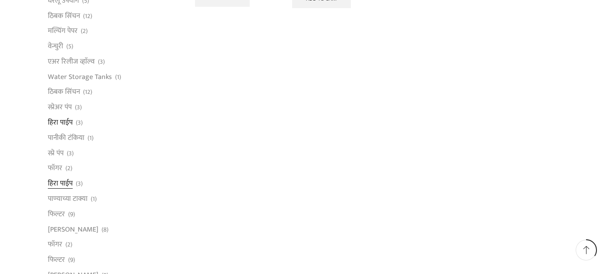  Describe the element at coordinates (105, 230) in the screenshot. I see `span: (8)` at that location.